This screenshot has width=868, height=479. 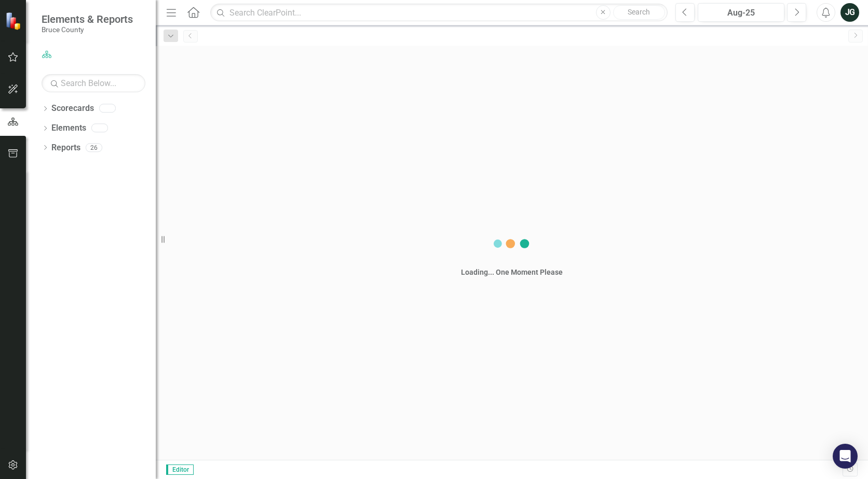 What do you see at coordinates (850, 12) in the screenshot?
I see `div: JG` at bounding box center [850, 12].